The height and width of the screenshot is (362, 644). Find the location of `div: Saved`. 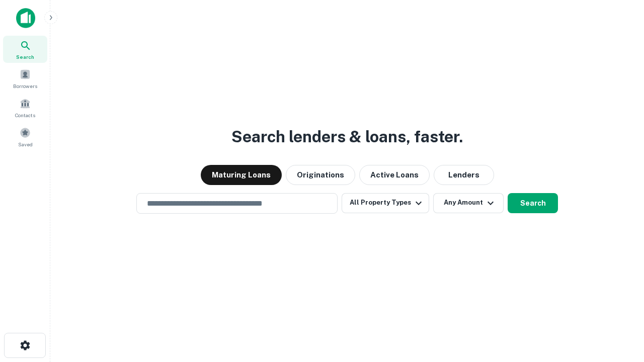

div: Saved is located at coordinates (25, 137).